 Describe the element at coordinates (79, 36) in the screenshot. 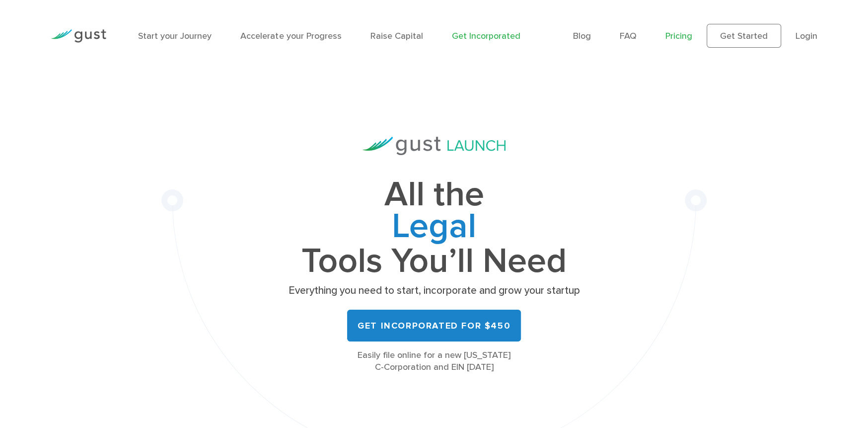

I see `img: Gust Logo` at that location.